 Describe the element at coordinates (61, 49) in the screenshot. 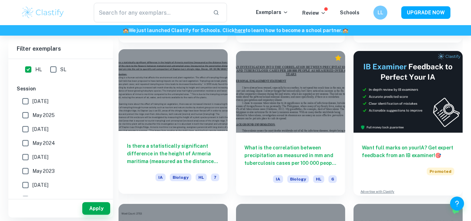

I see `h6: Filter exemplars` at that location.